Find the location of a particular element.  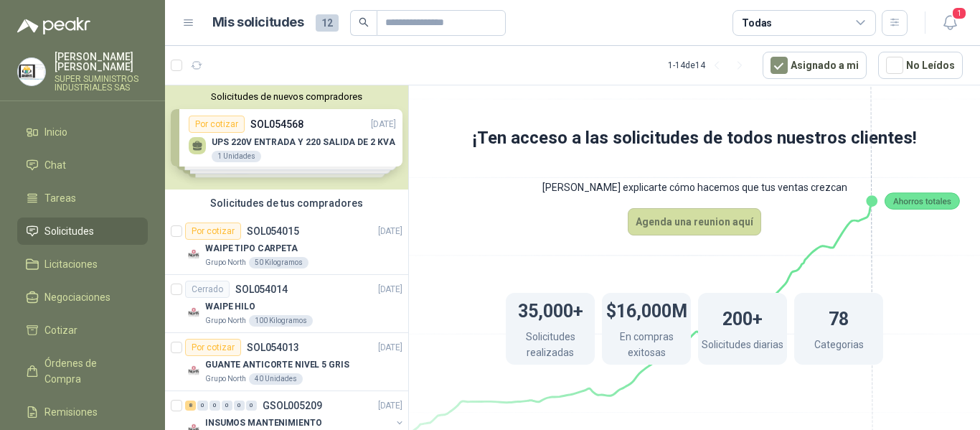

span: Negociaciones is located at coordinates (77, 297).